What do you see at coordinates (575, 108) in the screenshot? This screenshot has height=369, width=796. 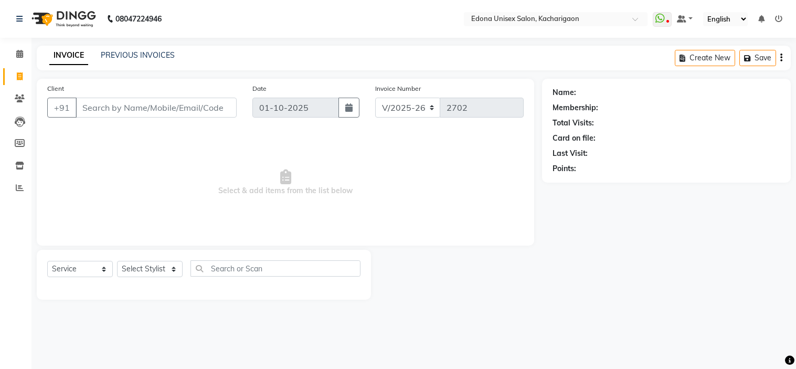 I see `div: Membership:` at bounding box center [575, 108].